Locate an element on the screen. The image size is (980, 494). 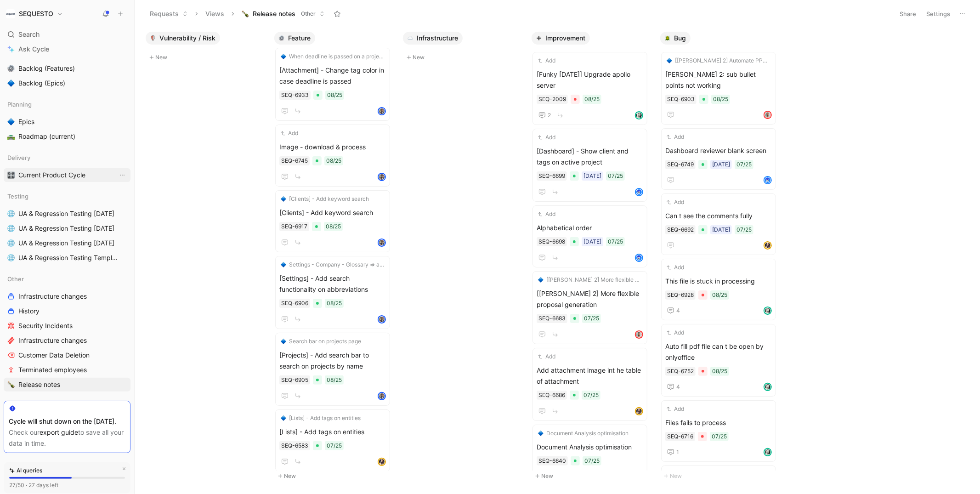
button: 🔷[Lists] - Add tags on entities is located at coordinates (321, 418).